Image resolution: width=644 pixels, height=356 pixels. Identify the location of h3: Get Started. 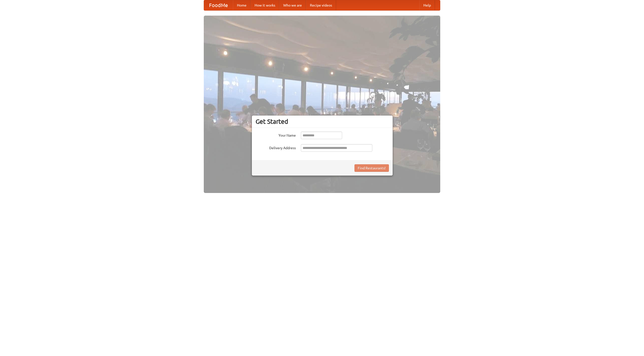
(322, 122).